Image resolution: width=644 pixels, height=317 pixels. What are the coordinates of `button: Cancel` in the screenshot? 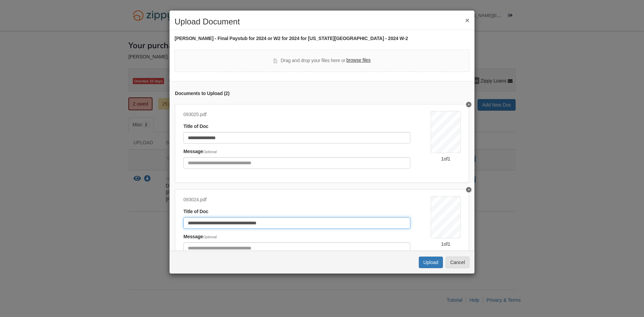 It's located at (457, 262).